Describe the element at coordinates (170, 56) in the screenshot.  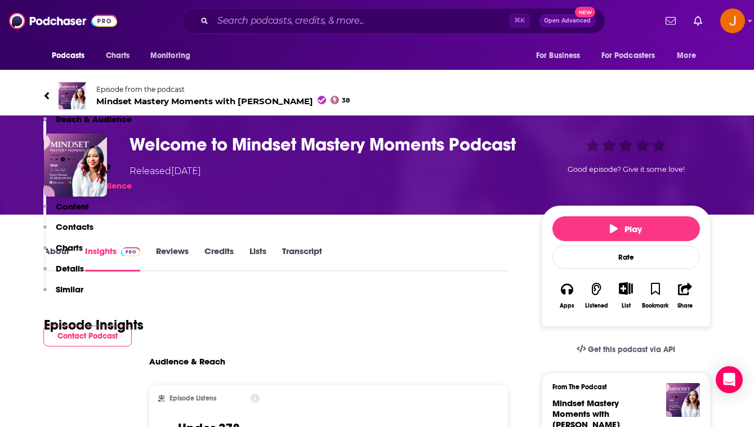
I see `span: Monitoring` at that location.